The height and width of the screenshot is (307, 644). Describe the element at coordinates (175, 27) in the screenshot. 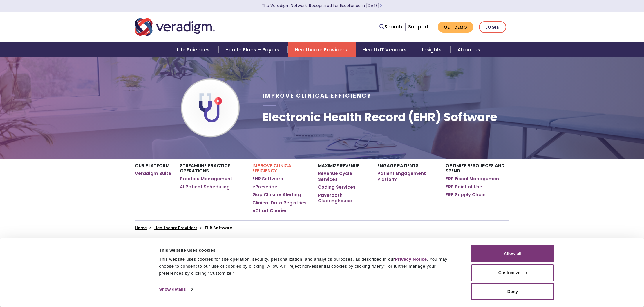

I see `a: Veradigm logo` at that location.